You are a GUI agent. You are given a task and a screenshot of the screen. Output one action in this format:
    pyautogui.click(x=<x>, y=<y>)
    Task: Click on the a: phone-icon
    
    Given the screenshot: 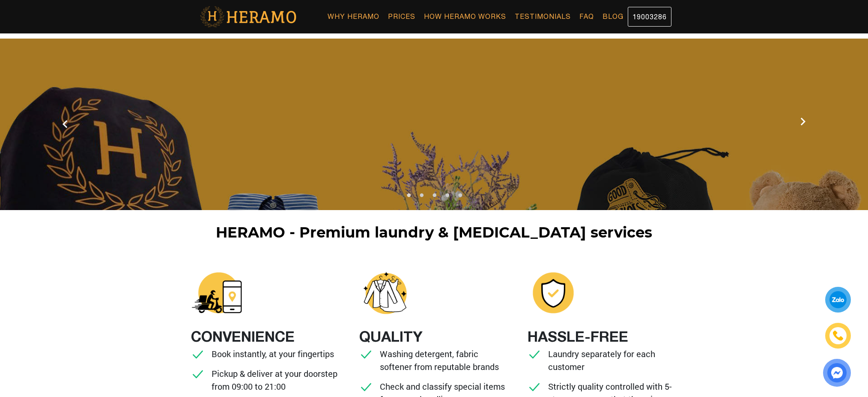 What is the action you would take?
    pyautogui.click(x=838, y=336)
    